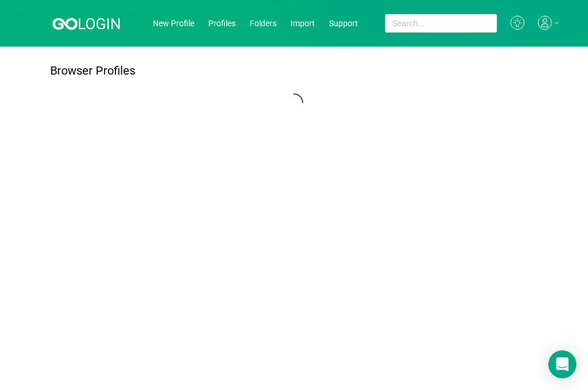 The width and height of the screenshot is (588, 390). I want to click on a: Profiles, so click(222, 23).